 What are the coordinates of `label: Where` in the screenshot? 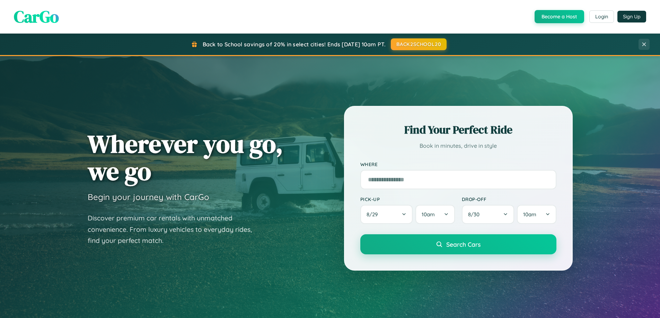 It's located at (458, 164).